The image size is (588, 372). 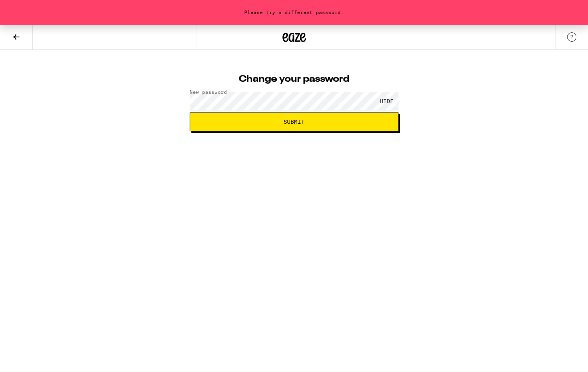 I want to click on div: HIDE, so click(x=387, y=101).